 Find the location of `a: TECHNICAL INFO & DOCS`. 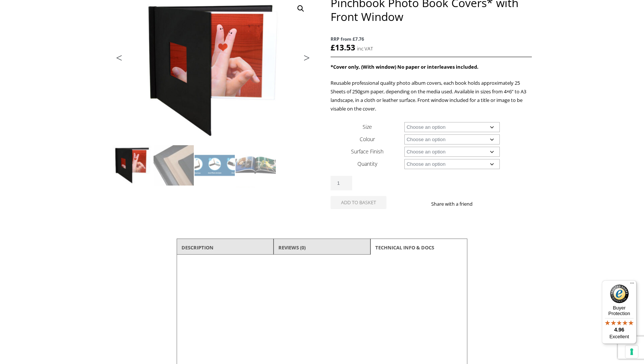

a: TECHNICAL INFO & DOCS is located at coordinates (405, 247).